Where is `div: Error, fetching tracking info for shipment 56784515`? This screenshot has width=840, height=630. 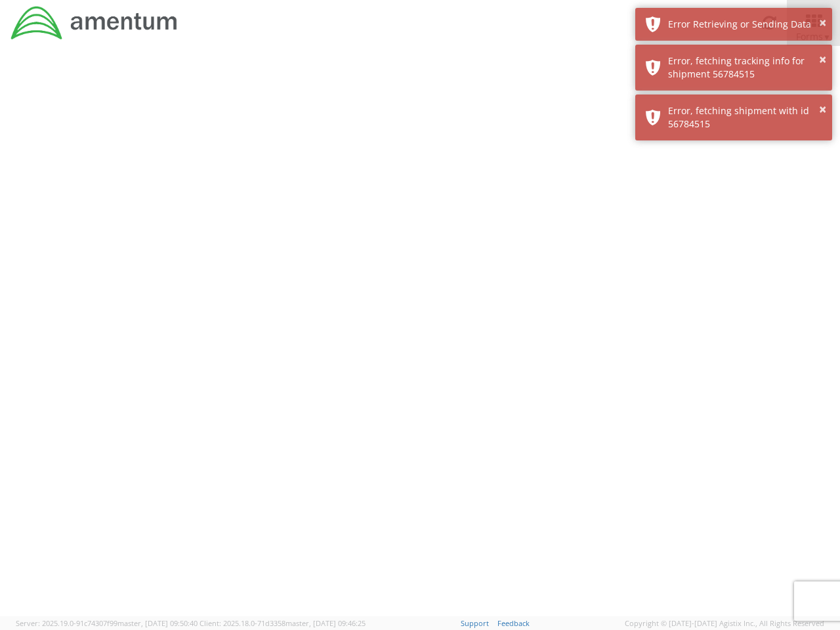
div: Error, fetching tracking info for shipment 56784515 is located at coordinates (745, 68).